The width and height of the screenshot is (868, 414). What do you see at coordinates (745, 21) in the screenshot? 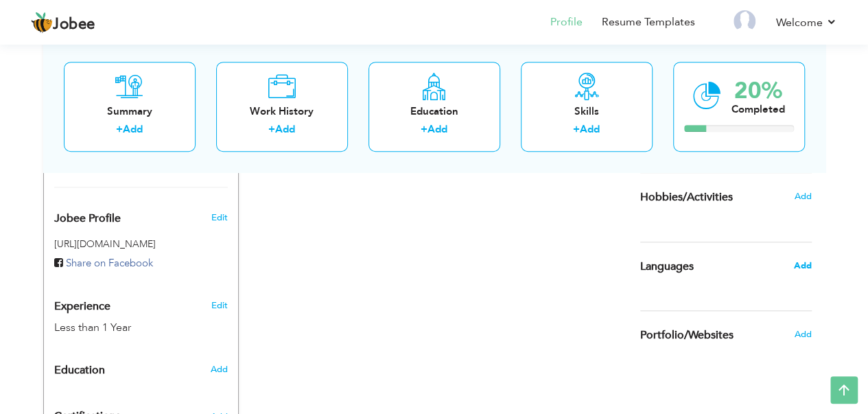
I see `img: Profile Img` at bounding box center [745, 21].